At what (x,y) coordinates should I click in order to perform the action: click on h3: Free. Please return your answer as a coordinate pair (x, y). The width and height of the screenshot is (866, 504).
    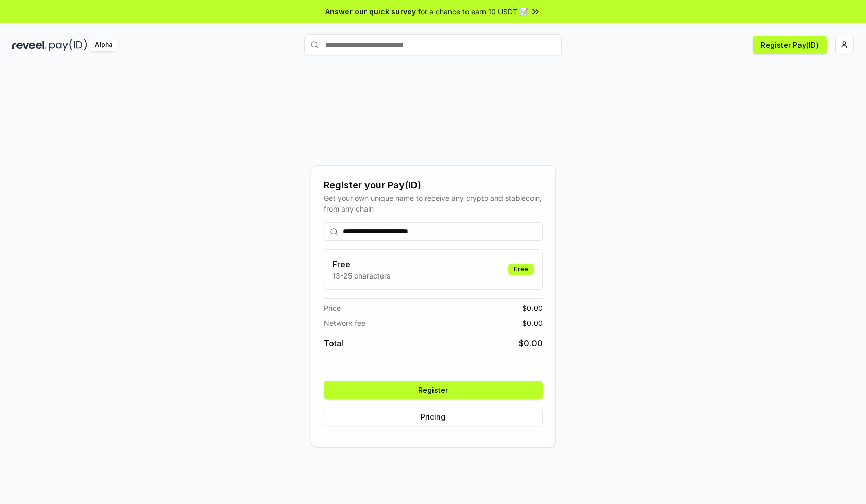
    Looking at the image, I should click on (362, 264).